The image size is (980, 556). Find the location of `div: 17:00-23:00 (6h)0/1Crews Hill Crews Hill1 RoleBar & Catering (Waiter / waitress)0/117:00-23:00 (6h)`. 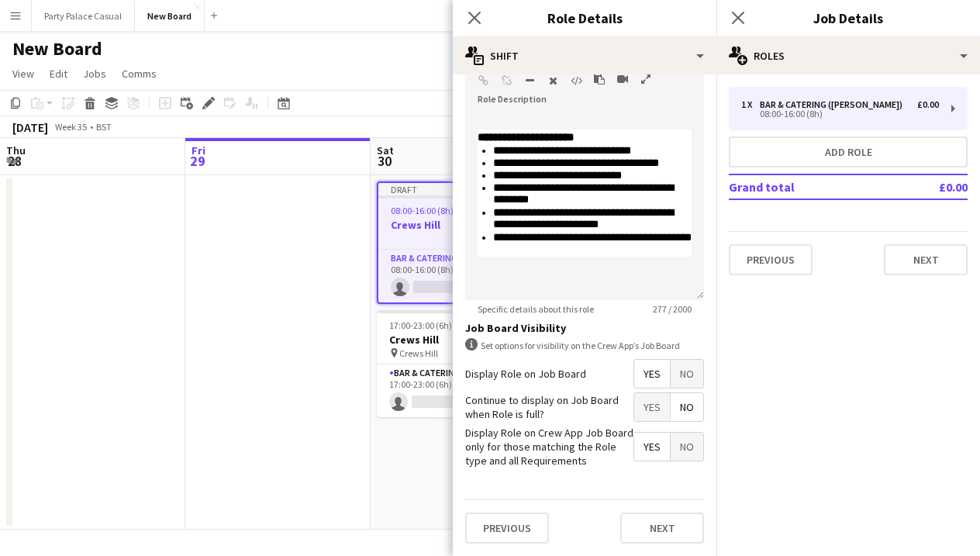

div: 17:00-23:00 (6h)0/1Crews Hill Crews Hill1 RoleBar & Catering (Waiter / waitress)0/117:00-23:00 (6h) is located at coordinates (463, 364).